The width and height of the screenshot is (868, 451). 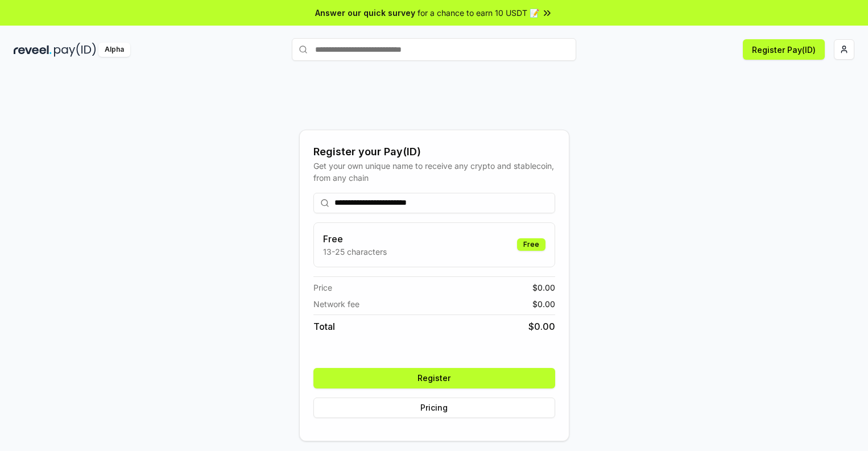 What do you see at coordinates (355, 239) in the screenshot?
I see `h3: Free` at bounding box center [355, 239].